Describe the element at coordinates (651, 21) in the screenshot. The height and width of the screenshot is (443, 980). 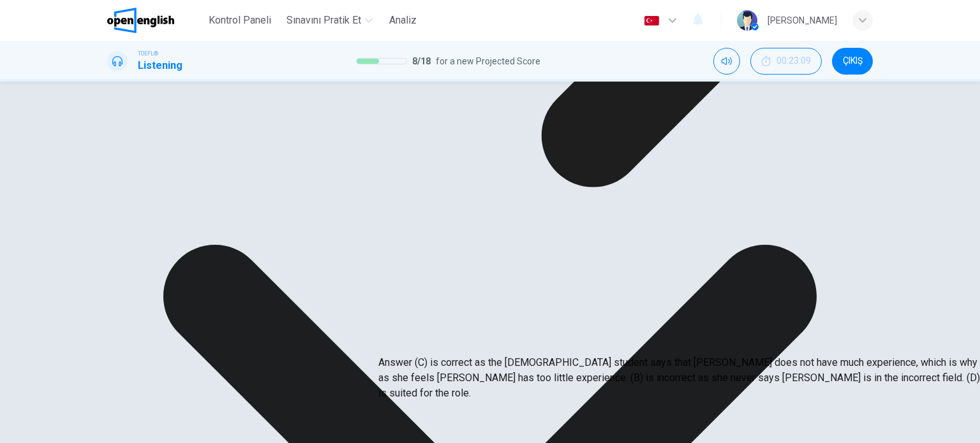
I see `img: tr` at that location.